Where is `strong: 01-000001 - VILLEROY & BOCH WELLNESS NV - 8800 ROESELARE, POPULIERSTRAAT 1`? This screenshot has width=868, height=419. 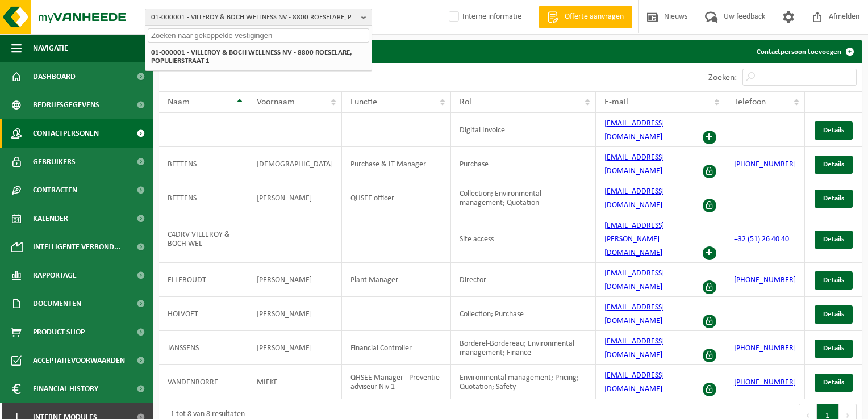 strong: 01-000001 - VILLEROY & BOCH WELLNESS NV - 8800 ROESELARE, POPULIERSTRAAT 1 is located at coordinates (251, 57).